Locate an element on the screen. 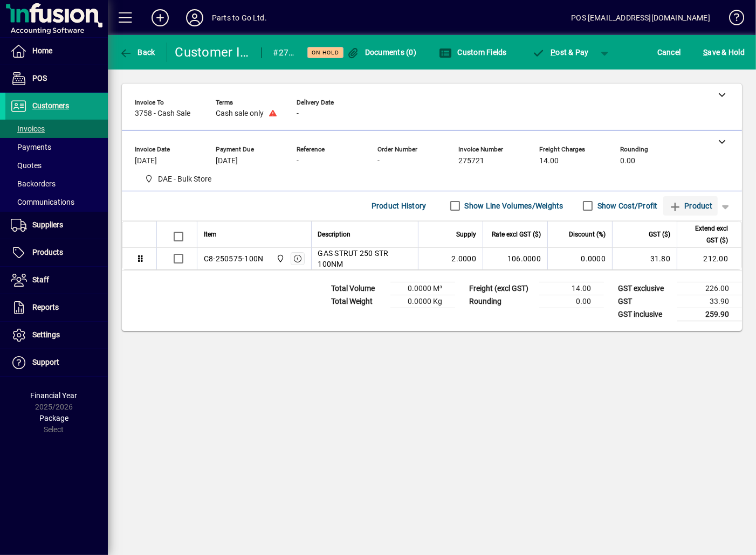 The height and width of the screenshot is (555, 756). span: Package is located at coordinates (54, 418).